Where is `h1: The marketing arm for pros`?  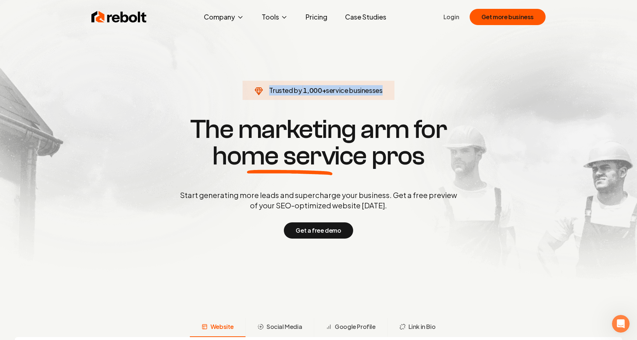
h1: The marketing arm for pros is located at coordinates (319, 143).